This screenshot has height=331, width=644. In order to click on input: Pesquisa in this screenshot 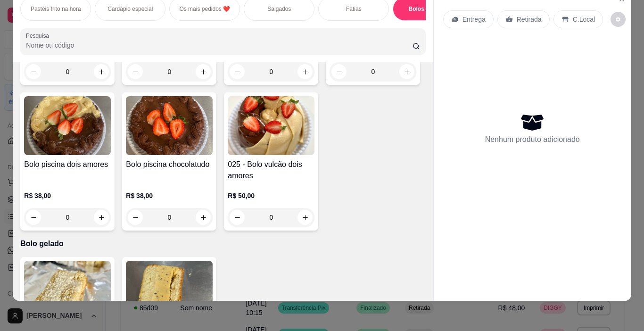, I will do `click(219, 45)`.